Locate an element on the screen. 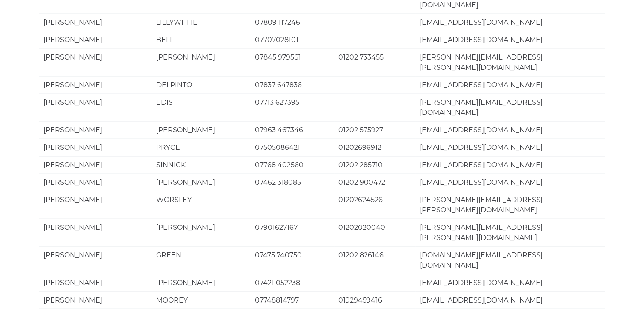 Image resolution: width=644 pixels, height=314 pixels. td: WORSLEY is located at coordinates (201, 205).